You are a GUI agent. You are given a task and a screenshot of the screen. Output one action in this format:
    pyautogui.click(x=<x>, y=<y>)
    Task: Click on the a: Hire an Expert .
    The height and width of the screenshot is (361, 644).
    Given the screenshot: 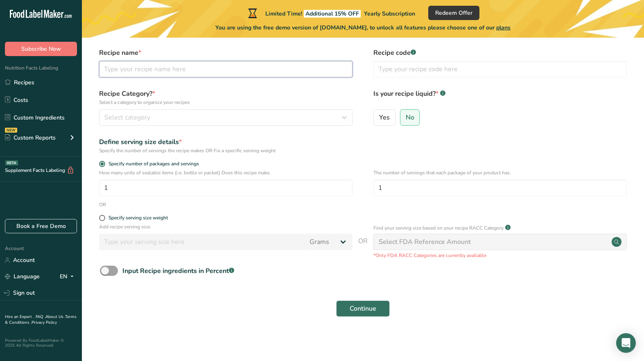 What is the action you would take?
    pyautogui.click(x=19, y=317)
    